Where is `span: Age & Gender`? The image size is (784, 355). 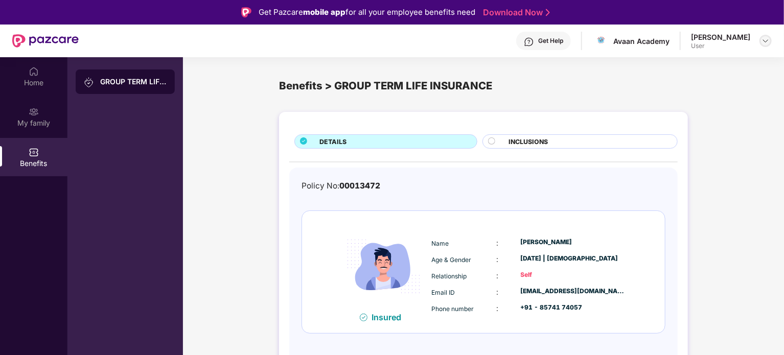
span: Age & Gender is located at coordinates (451, 260).